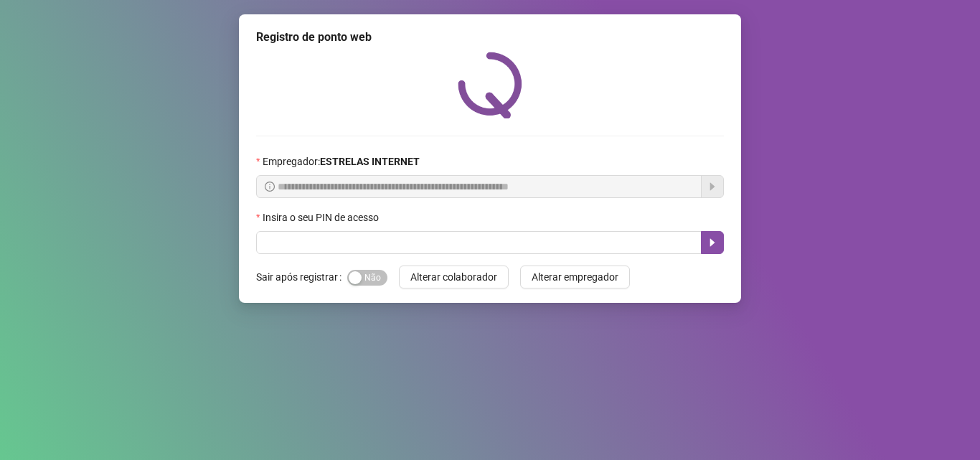  What do you see at coordinates (302, 277) in the screenshot?
I see `label: Sair após registrar` at bounding box center [302, 277].